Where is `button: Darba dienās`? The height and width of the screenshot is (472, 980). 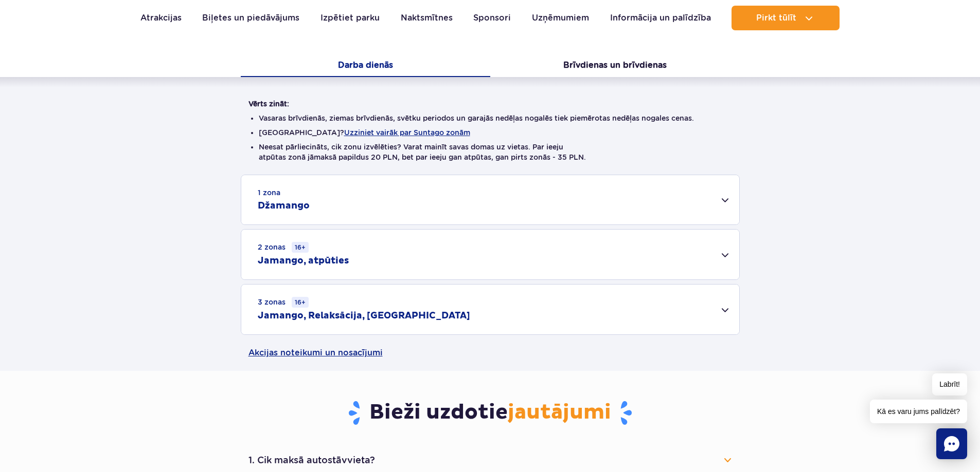
button: Darba dienās is located at coordinates (365, 66).